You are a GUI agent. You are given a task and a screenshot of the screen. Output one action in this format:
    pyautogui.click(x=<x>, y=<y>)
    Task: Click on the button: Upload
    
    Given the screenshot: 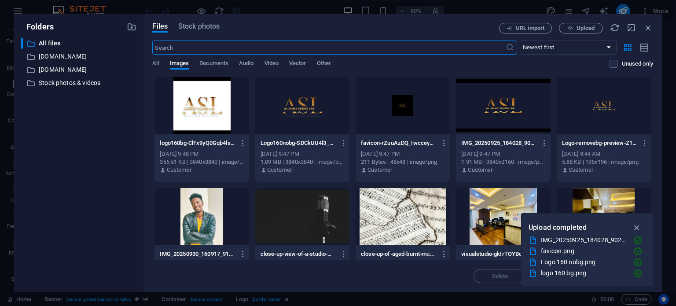 What is the action you would take?
    pyautogui.click(x=581, y=28)
    